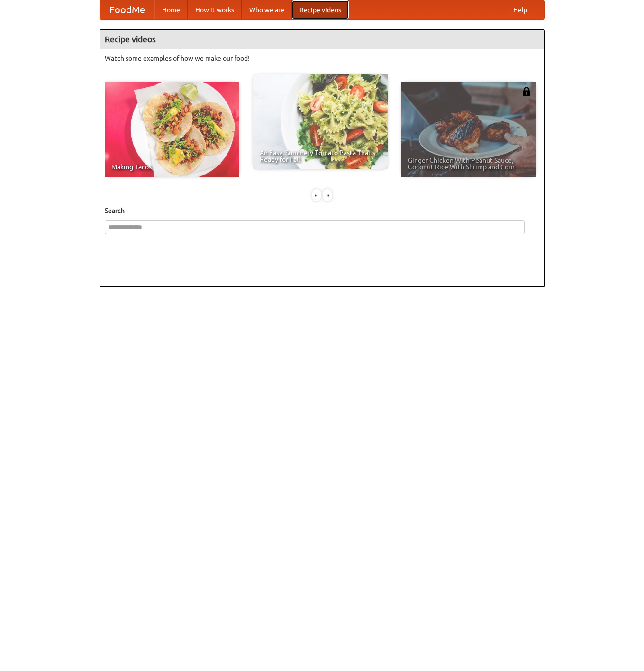  What do you see at coordinates (172, 167) in the screenshot?
I see `span: Making Tacos` at bounding box center [172, 167].